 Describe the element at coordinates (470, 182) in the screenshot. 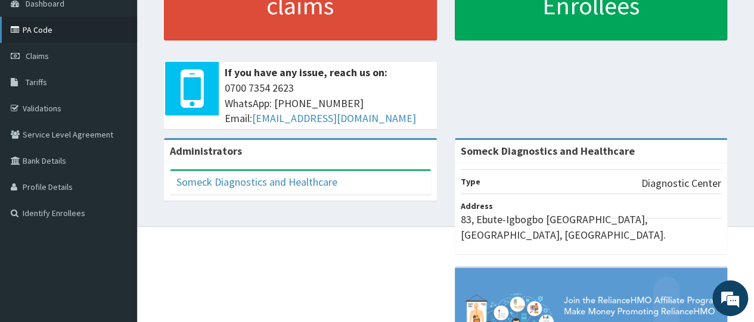

I see `b: Type` at that location.